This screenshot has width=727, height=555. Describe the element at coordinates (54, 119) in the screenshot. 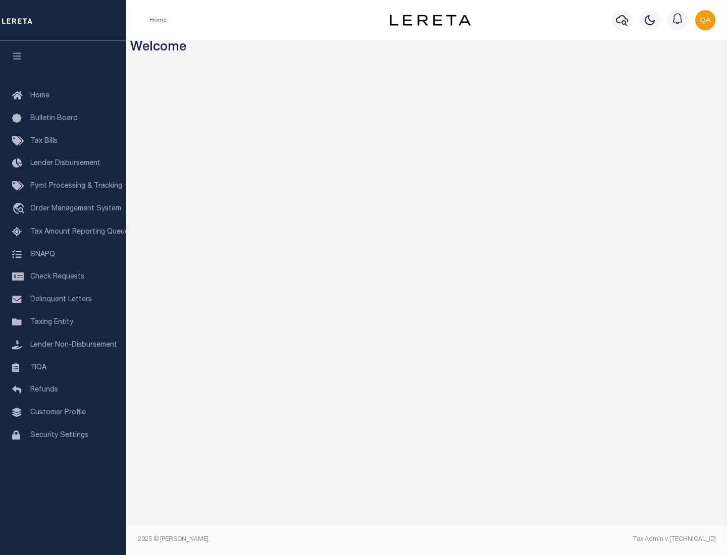

I see `span: Bulletin Board` at that location.